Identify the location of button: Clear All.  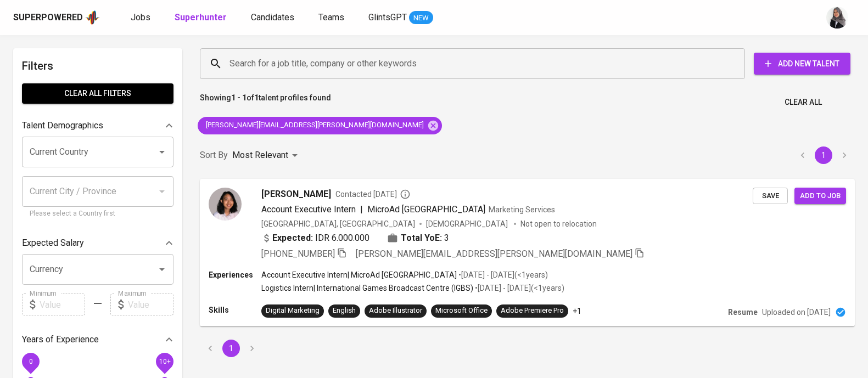
(803, 102).